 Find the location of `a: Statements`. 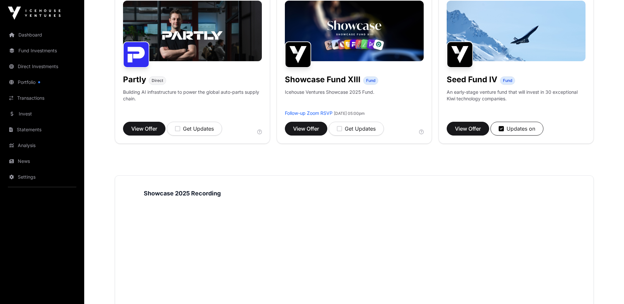

a: Statements is located at coordinates (42, 130).